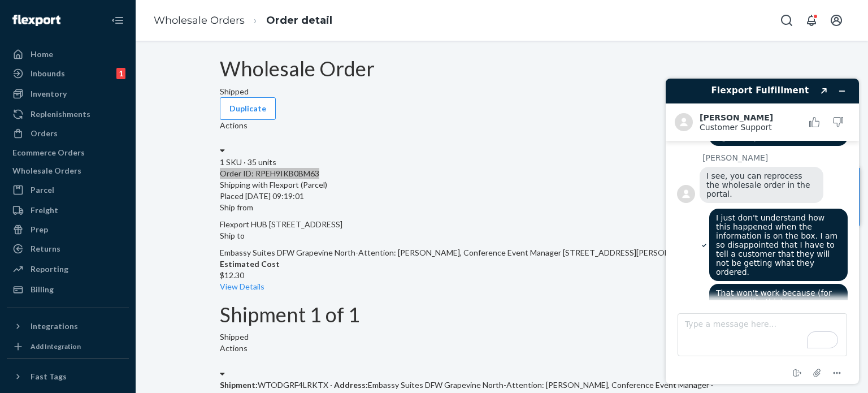  What do you see at coordinates (243, 21) in the screenshot?
I see `ol: breadcrumbs` at bounding box center [243, 21].